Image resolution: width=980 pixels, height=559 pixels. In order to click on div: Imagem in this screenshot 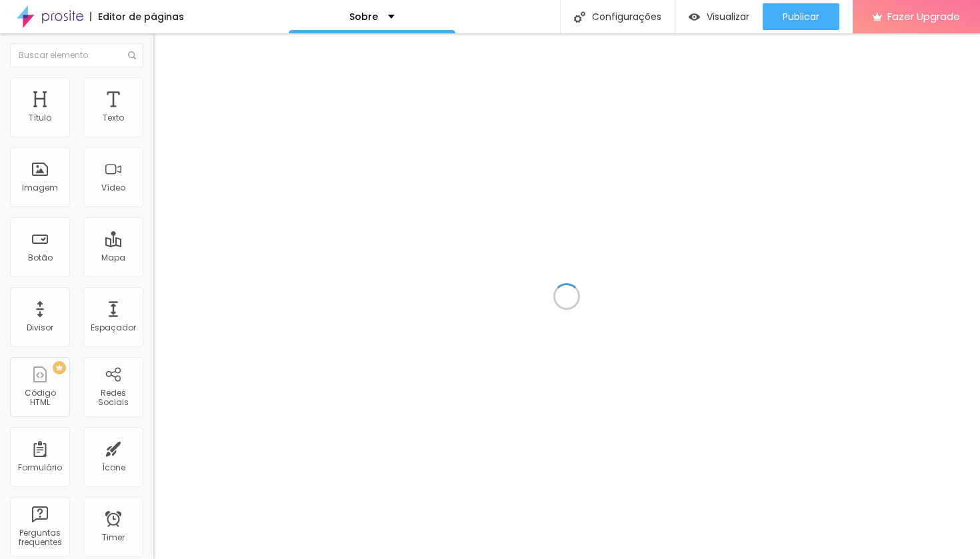, I will do `click(40, 188)`.